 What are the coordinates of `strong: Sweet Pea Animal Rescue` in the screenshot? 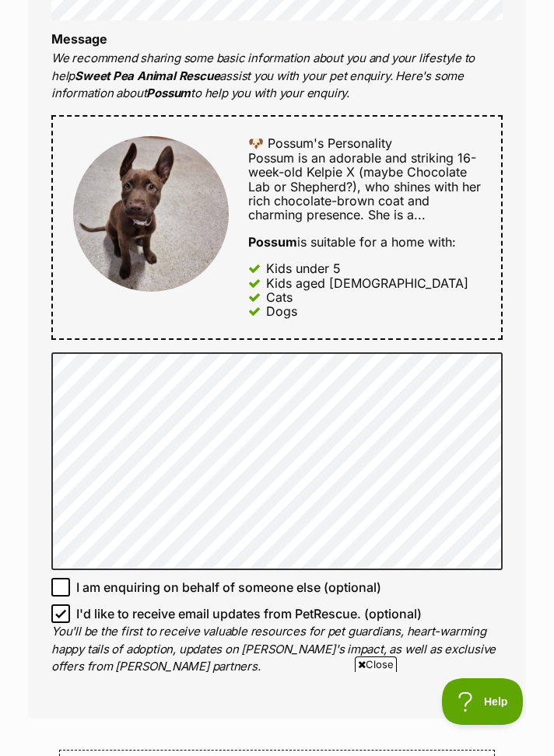 It's located at (147, 75).